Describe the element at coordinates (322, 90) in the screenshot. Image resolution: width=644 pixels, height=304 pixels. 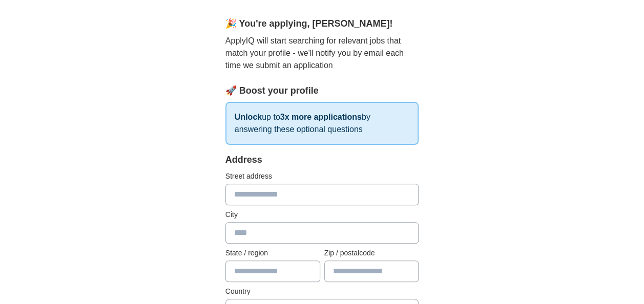
I see `div: 🚀 Boost your profile` at that location.